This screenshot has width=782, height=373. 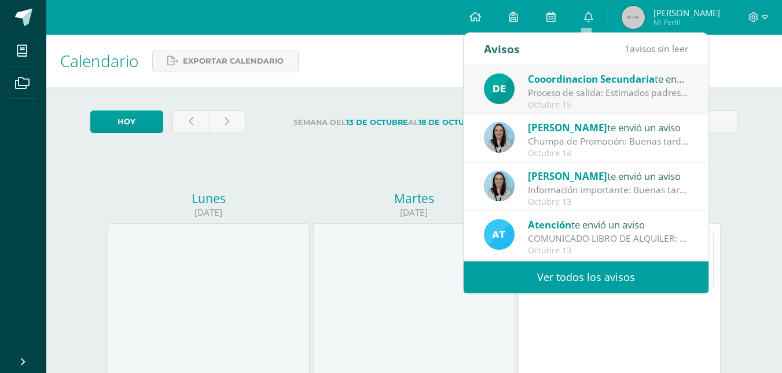 What do you see at coordinates (608, 141) in the screenshot?
I see `div: Chumpa de Promoción: Buenas tardes estimados padres de familia y estudiantes, Compartimos informa...` at bounding box center [608, 141].